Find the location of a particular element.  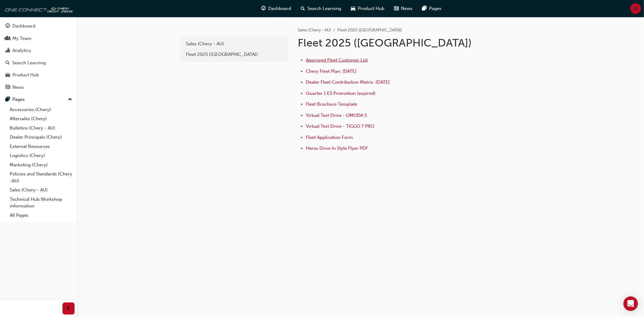

a: Accessories (Chery) is located at coordinates (41, 109).